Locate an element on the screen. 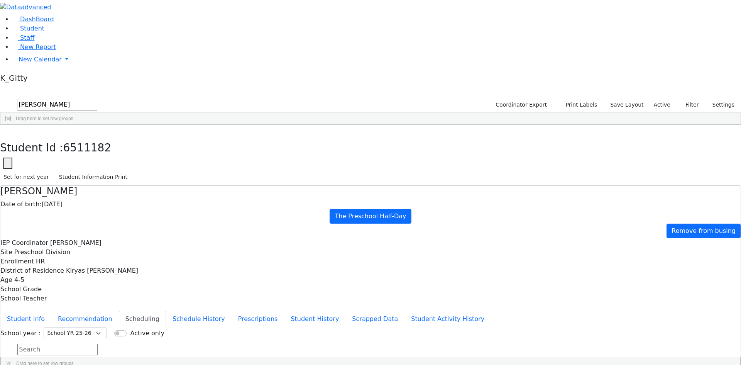  span: 6511182 is located at coordinates (87, 148).